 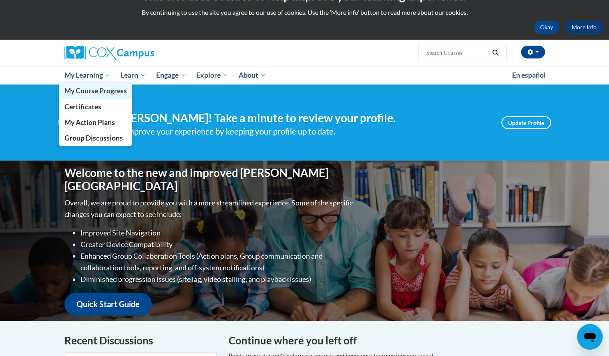 I want to click on span: Certificates, so click(x=82, y=107).